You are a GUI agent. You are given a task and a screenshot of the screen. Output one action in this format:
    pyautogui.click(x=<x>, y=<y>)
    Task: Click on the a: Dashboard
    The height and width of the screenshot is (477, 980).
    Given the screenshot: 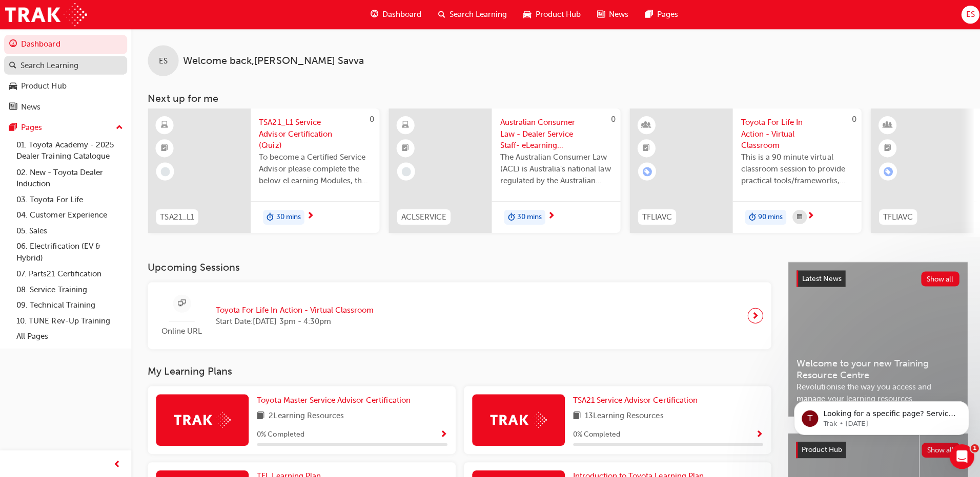 What is the action you would take?
    pyautogui.click(x=65, y=44)
    